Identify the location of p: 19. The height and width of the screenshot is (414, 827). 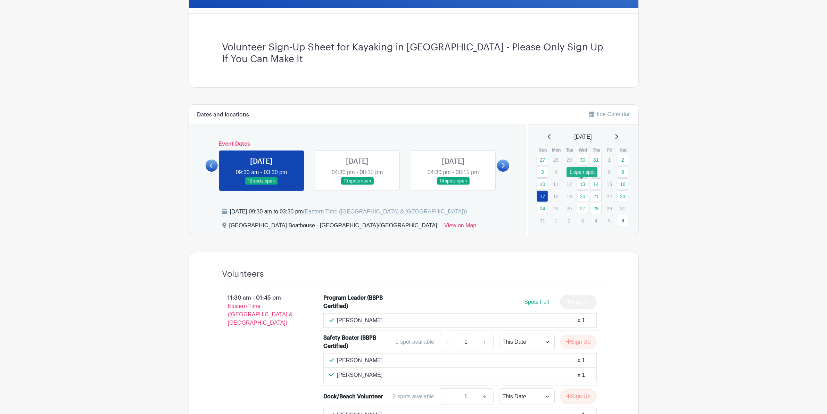
(569, 196).